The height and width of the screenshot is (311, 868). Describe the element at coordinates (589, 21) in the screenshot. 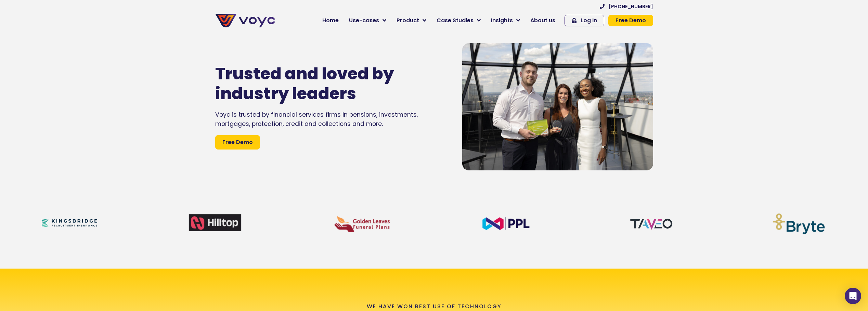

I see `span: Log In` at that location.